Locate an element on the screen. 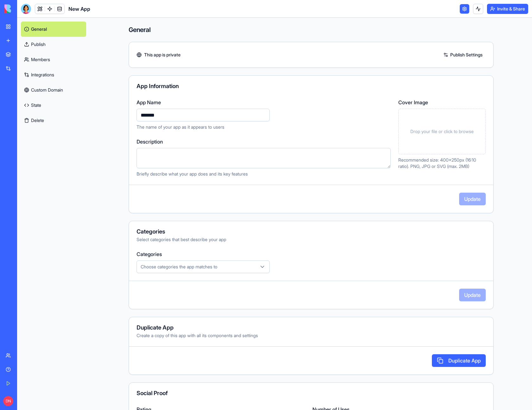 The image size is (532, 410). p: Recommended size: 400x250px (16:10 ratio). PNG, JPG or SVG (max. 2MB) is located at coordinates (442, 163).